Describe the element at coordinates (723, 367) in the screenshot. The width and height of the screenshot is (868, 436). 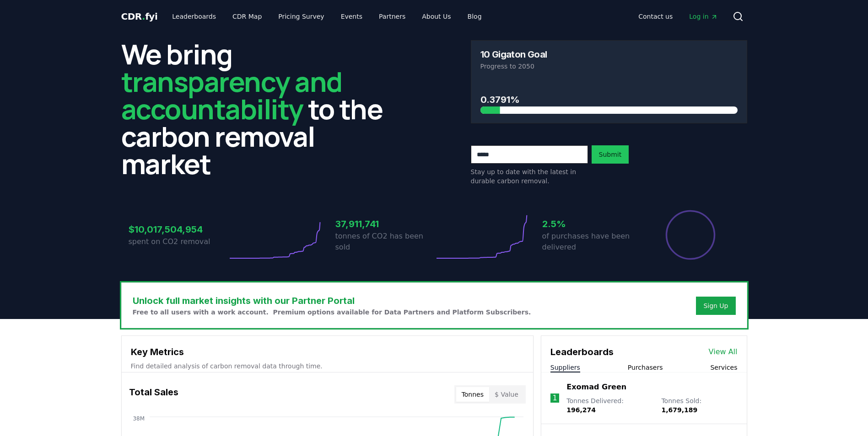
I see `button: Services` at that location.